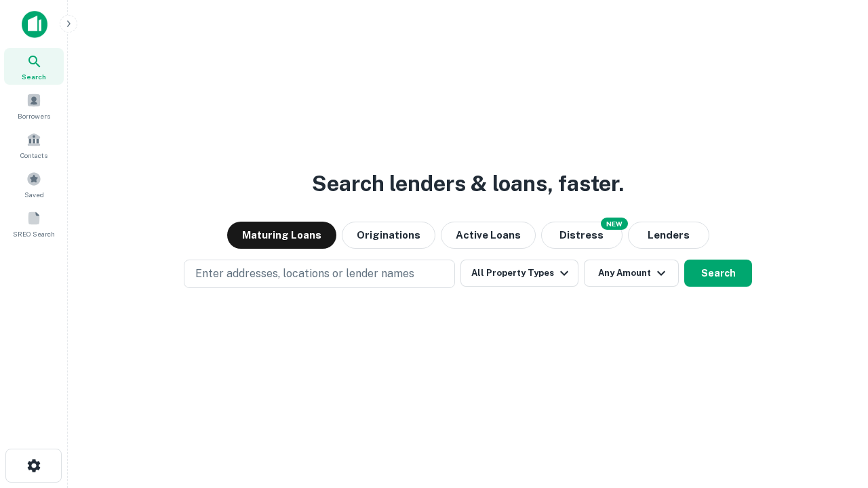 The image size is (868, 488). I want to click on div: Contacts, so click(34, 145).